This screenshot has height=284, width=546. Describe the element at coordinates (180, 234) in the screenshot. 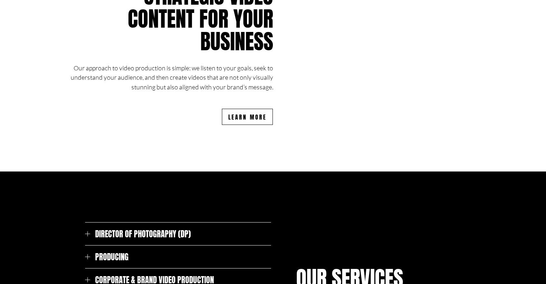

I see `span: Director of Photography (DP)` at that location.